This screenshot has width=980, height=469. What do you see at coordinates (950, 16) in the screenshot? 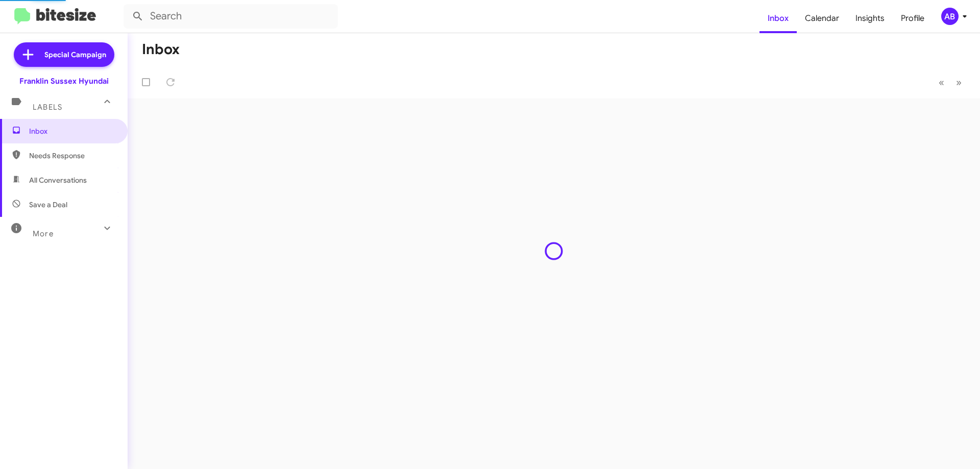
I see `div: AB` at bounding box center [950, 16].